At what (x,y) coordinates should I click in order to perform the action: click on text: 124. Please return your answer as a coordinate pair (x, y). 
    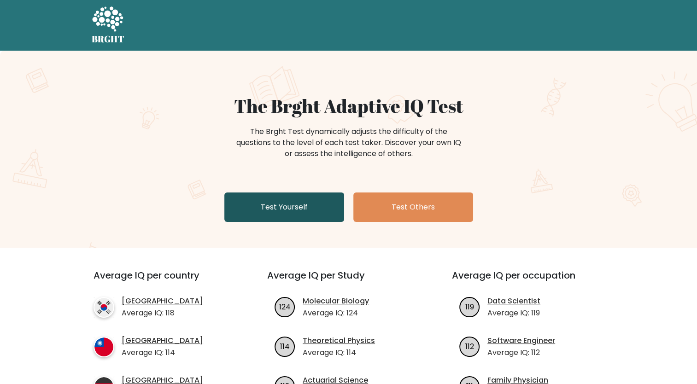
    Looking at the image, I should click on (285, 306).